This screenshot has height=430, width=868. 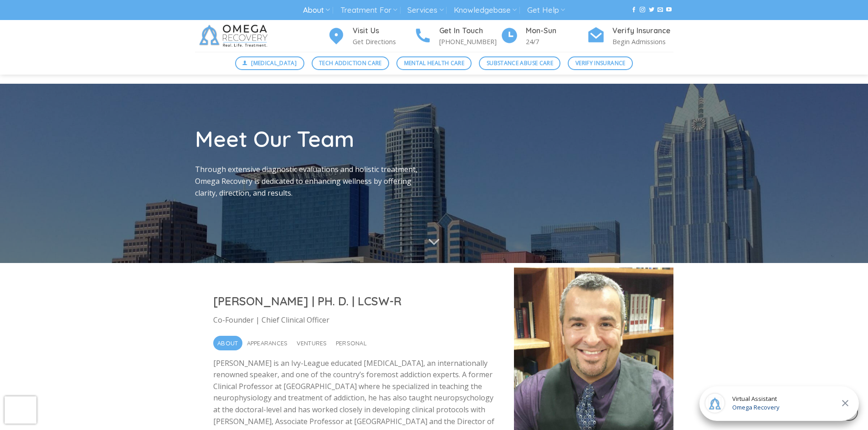 I want to click on span: Appearances, so click(x=268, y=343).